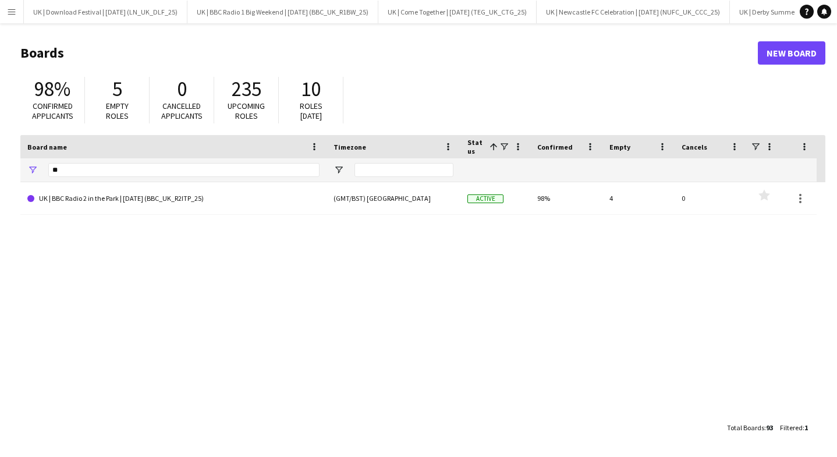 The image size is (837, 457). I want to click on span: Board name, so click(47, 147).